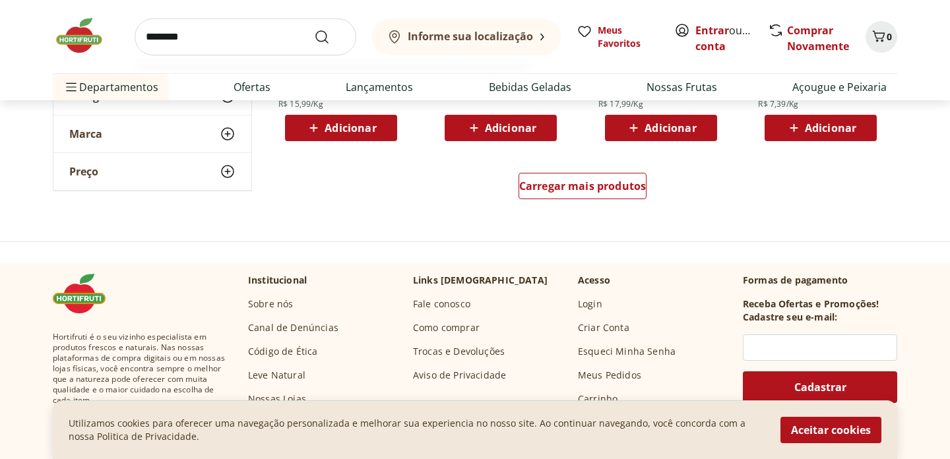  What do you see at coordinates (252, 87) in the screenshot?
I see `a: Ofertas` at bounding box center [252, 87].